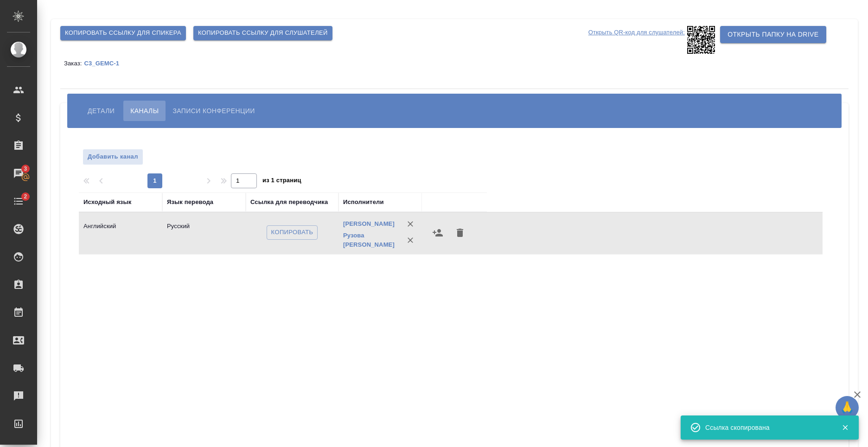  I want to click on span: из 1 страниц, so click(282, 181).